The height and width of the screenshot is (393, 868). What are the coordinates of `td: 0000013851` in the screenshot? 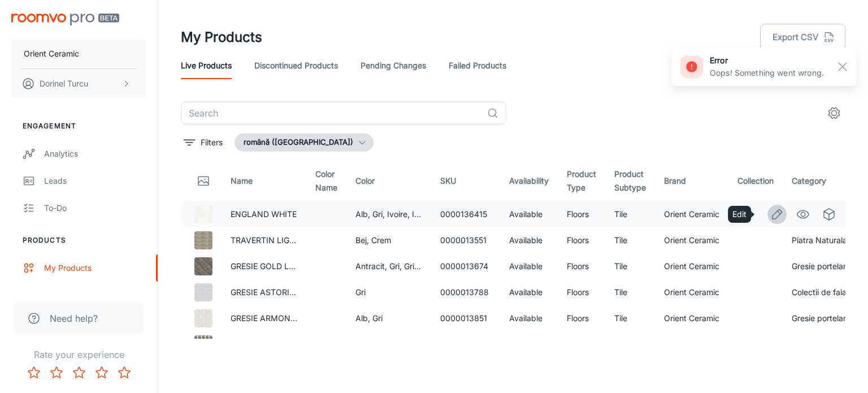 It's located at (466, 318).